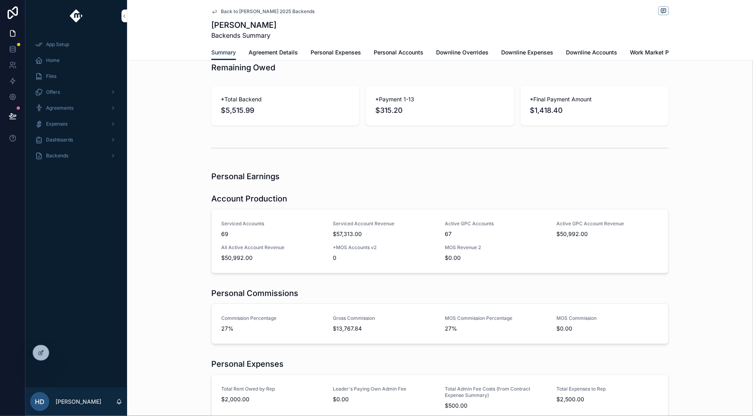 The image size is (753, 416). I want to click on span: 67, so click(496, 234).